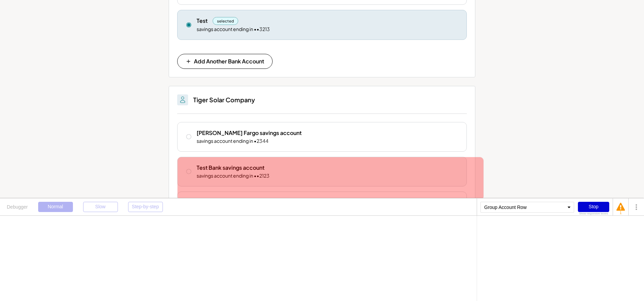  What do you see at coordinates (202, 21) in the screenshot?
I see `div: Test` at bounding box center [202, 21].